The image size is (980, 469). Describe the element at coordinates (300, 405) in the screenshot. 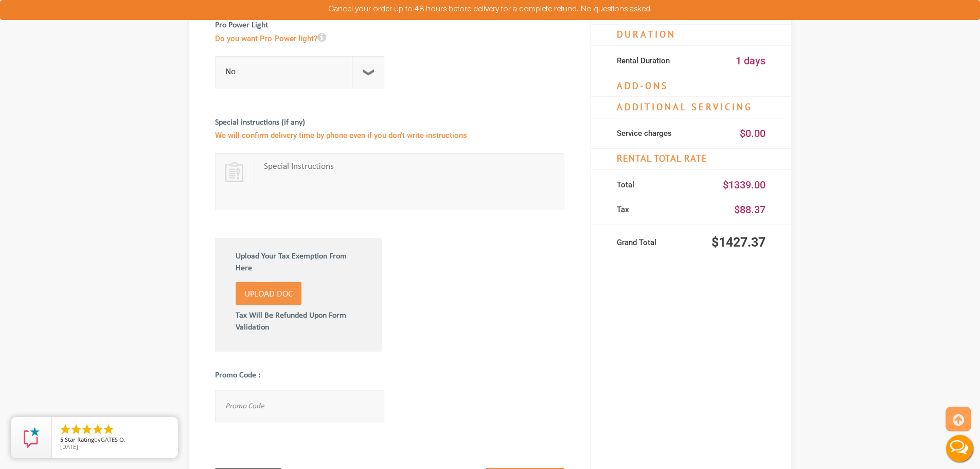

I see `input: Promo Code` at that location.